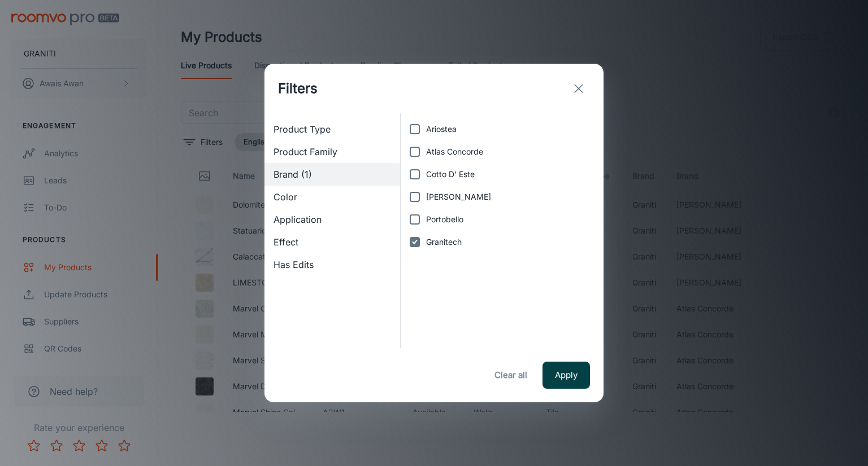 The image size is (868, 466). I want to click on span: Color, so click(332, 197).